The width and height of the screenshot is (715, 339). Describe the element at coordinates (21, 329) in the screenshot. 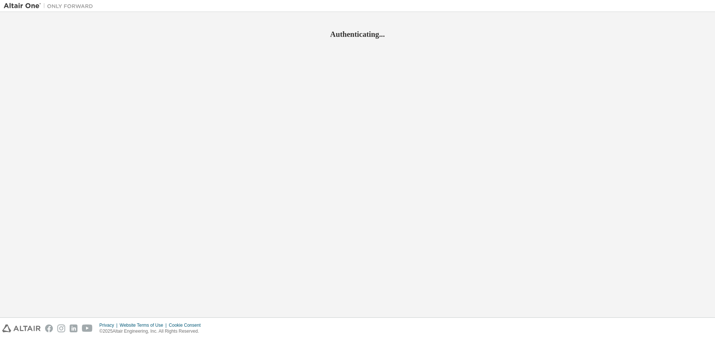

I see `img: altair_logo.svg` at that location.